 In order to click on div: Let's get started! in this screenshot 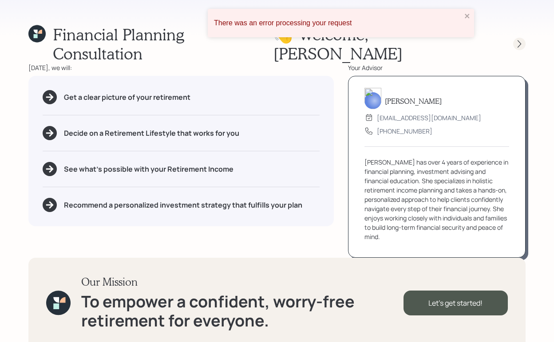, I will do `click(455, 303)`.